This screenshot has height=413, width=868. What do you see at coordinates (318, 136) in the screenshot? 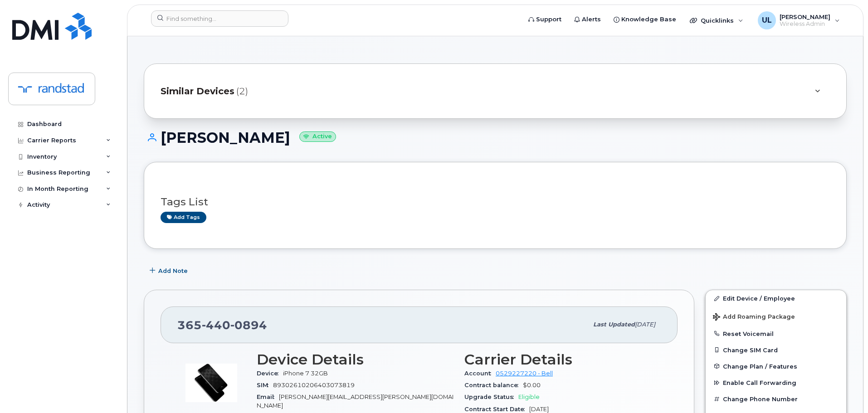
I see `small: Active` at bounding box center [318, 136].